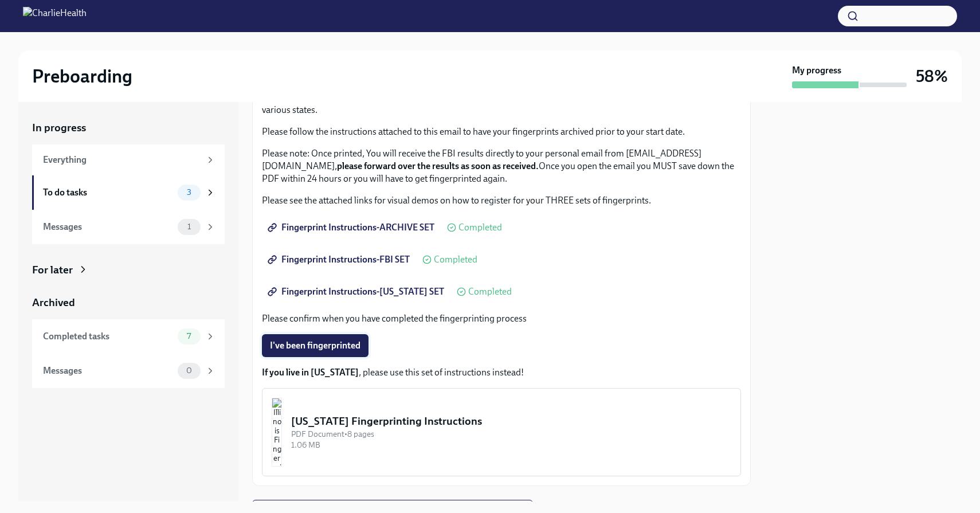 The height and width of the screenshot is (513, 980). Describe the element at coordinates (352, 228) in the screenshot. I see `a: Fingerprint Instructions-ARCHIVE SET` at that location.